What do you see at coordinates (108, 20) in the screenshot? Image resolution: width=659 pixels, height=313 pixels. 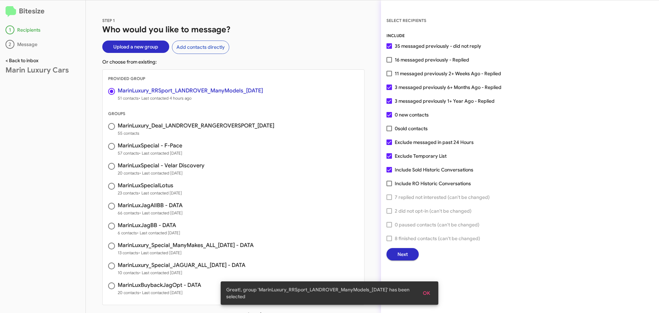 I see `span: STEP 1` at bounding box center [108, 20].